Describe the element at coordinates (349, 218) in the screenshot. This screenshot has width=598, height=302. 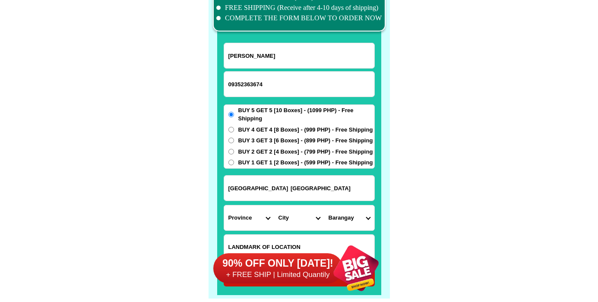
I see `select: Select commune` at that location.